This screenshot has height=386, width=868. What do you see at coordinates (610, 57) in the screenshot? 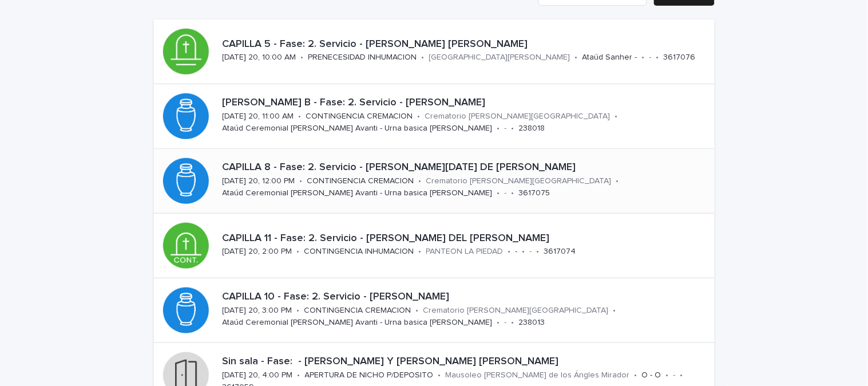
I see `p: Ataúd Sanher -` at bounding box center [610, 57].